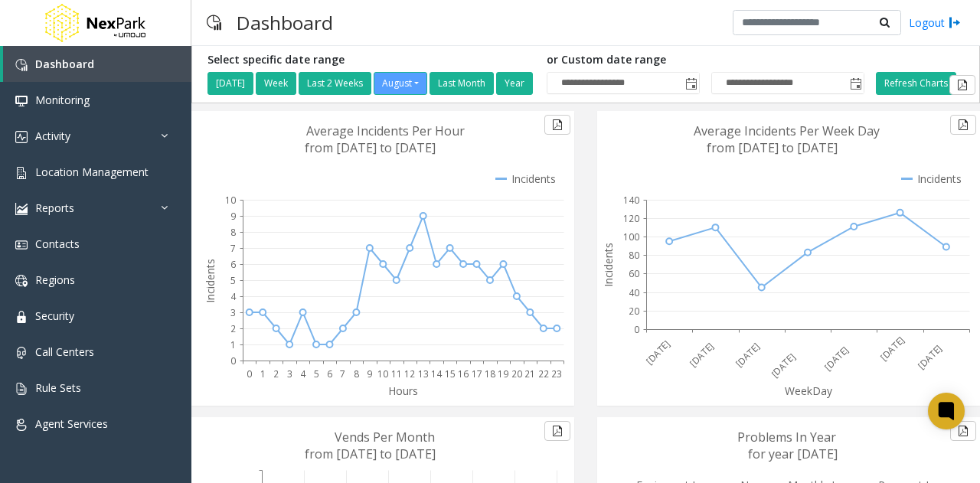 The height and width of the screenshot is (483, 980). Describe the element at coordinates (463, 374) in the screenshot. I see `text: 16` at that location.